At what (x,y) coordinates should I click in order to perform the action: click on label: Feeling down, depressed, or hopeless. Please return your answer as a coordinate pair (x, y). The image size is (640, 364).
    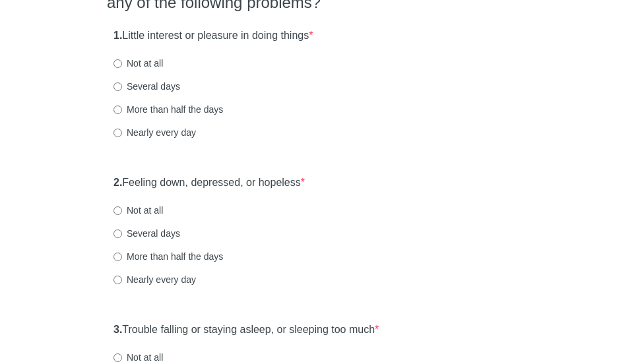
    Looking at the image, I should click on (209, 182).